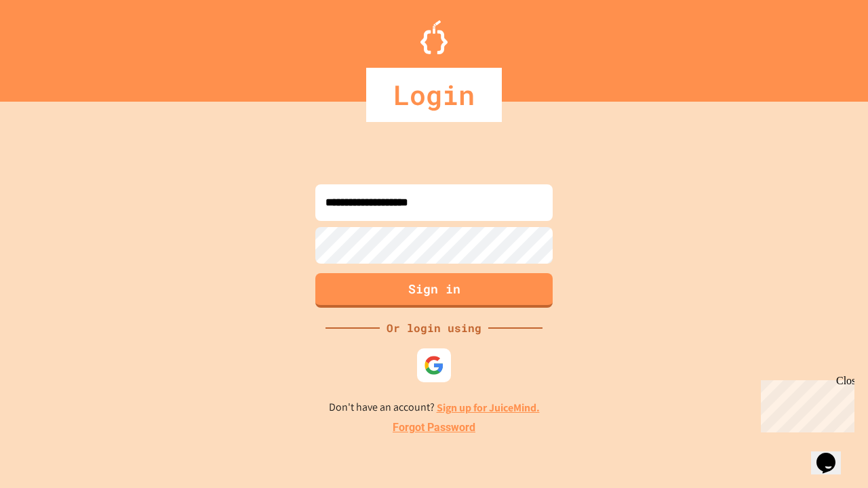  What do you see at coordinates (434, 365) in the screenshot?
I see `img: google-icon.svg` at bounding box center [434, 365].